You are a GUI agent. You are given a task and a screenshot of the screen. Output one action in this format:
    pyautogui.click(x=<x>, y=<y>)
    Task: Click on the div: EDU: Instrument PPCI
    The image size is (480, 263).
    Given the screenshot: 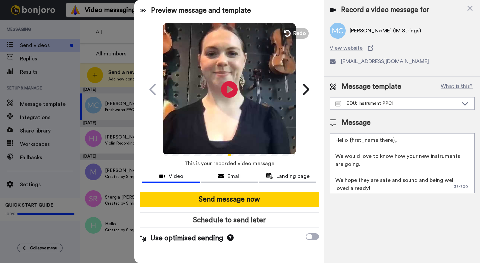 What is the action you would take?
    pyautogui.click(x=397, y=103)
    